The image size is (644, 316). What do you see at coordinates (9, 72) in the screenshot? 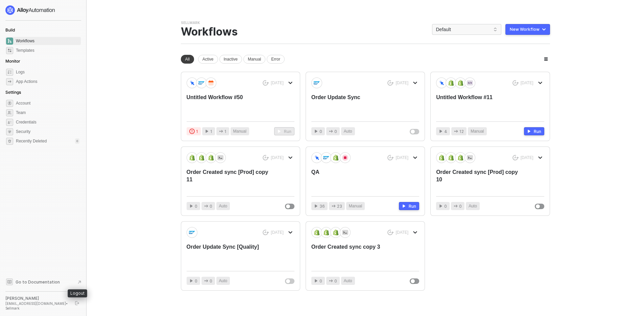
I see `span: icon-logs` at bounding box center [9, 72].